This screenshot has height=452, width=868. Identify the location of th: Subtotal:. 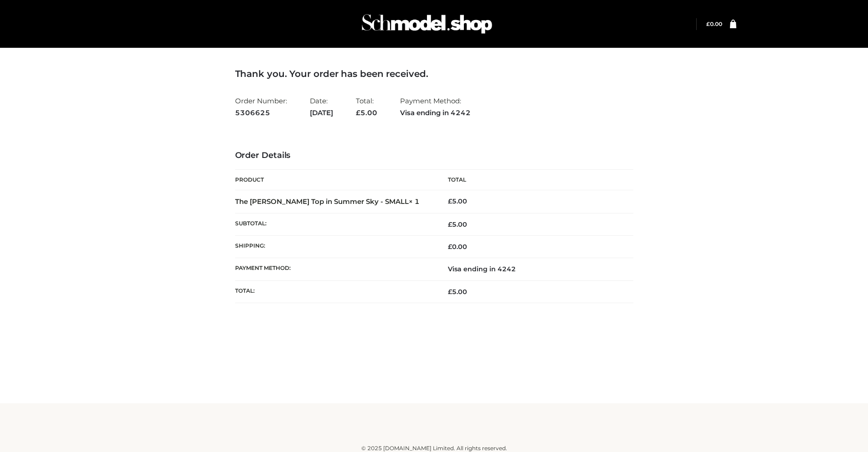
(335, 224).